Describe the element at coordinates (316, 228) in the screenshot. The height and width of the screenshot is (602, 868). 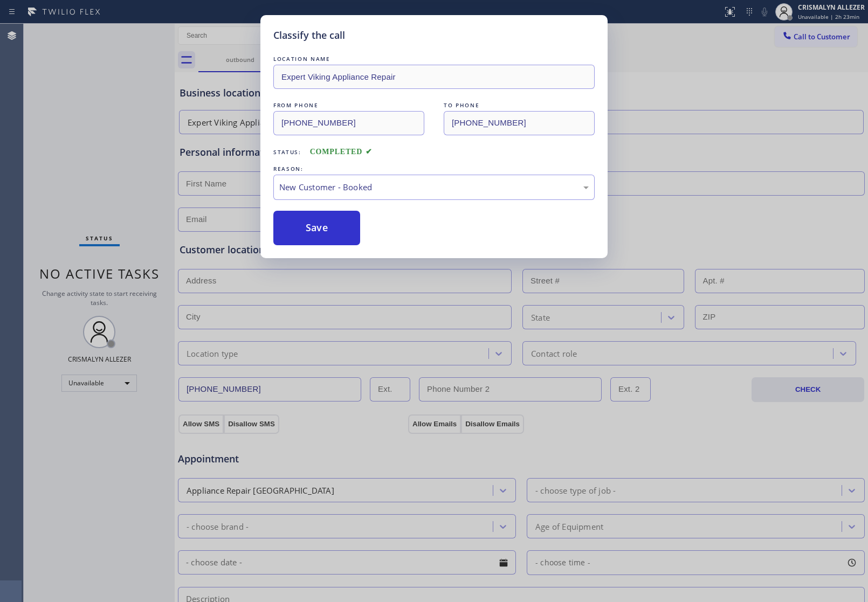
I see `button: Save` at that location.